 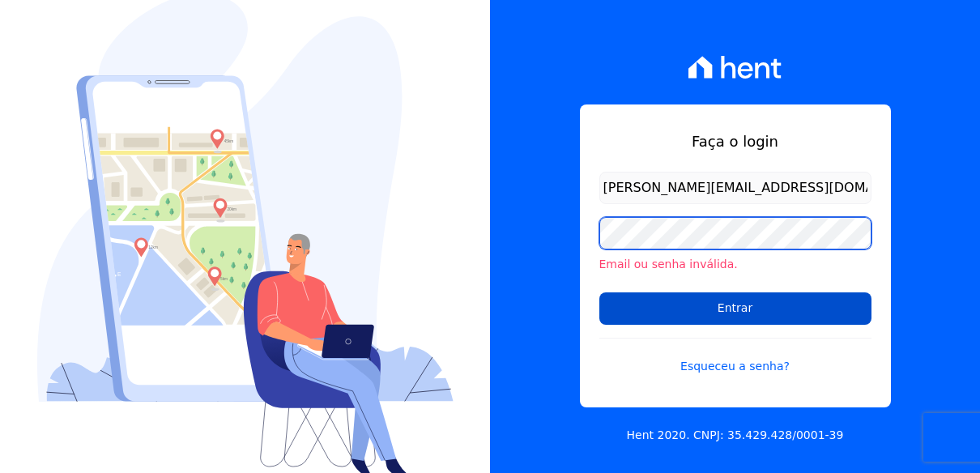 I want to click on li: Email ou senha inválida., so click(x=736, y=264).